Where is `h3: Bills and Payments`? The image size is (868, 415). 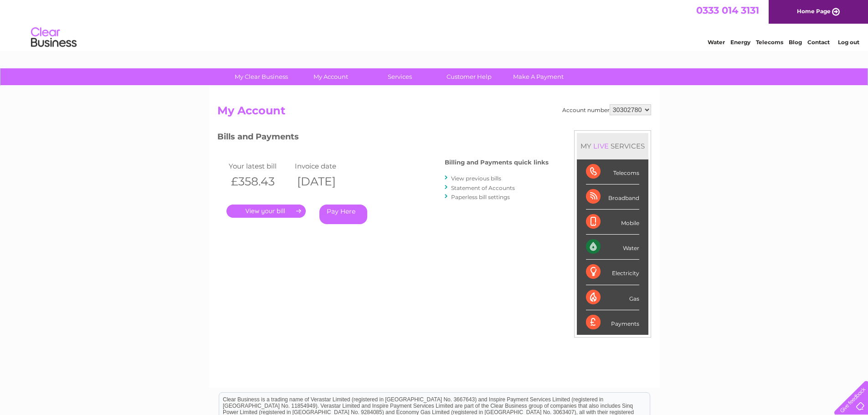 h3: Bills and Payments is located at coordinates (383, 138).